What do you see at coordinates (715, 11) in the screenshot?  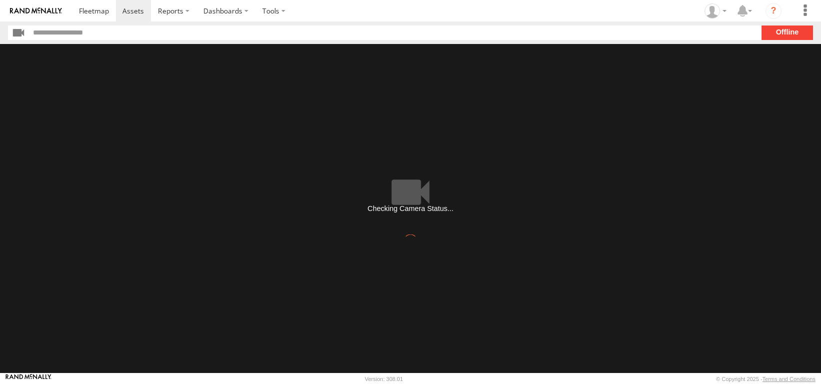 I see `div: Erick Ramirez` at bounding box center [715, 11].